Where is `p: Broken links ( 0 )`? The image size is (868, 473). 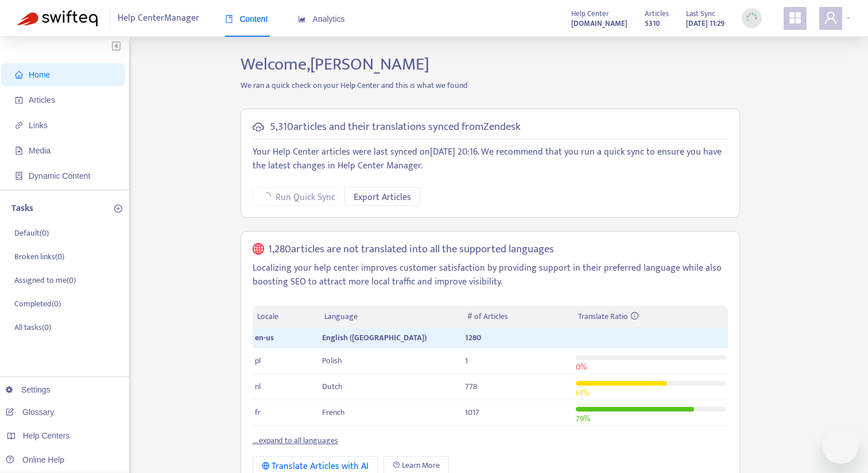
p: Broken links ( 0 ) is located at coordinates (39, 256).